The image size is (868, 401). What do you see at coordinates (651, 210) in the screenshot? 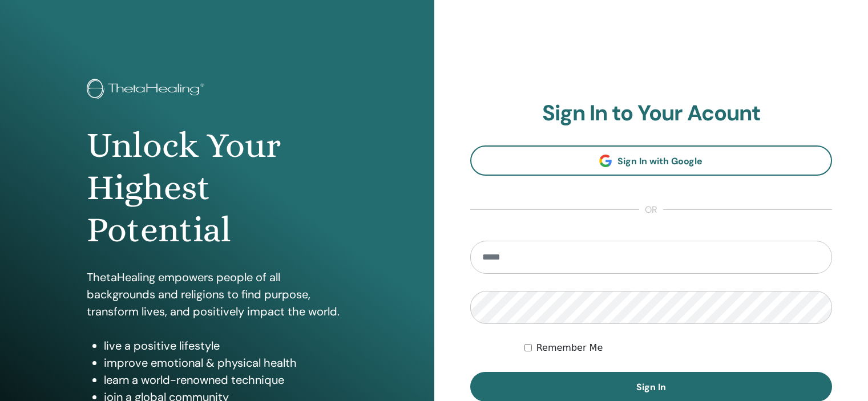
I see `span: or` at bounding box center [651, 210].